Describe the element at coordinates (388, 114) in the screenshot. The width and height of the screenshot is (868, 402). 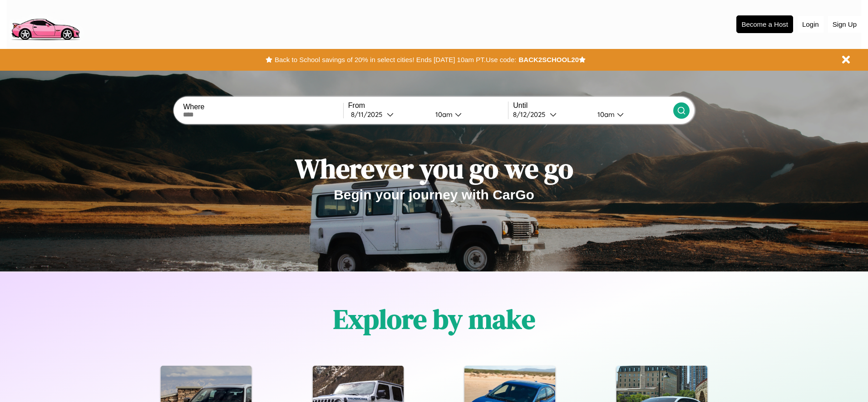
I see `button: 8/11/2025` at that location.